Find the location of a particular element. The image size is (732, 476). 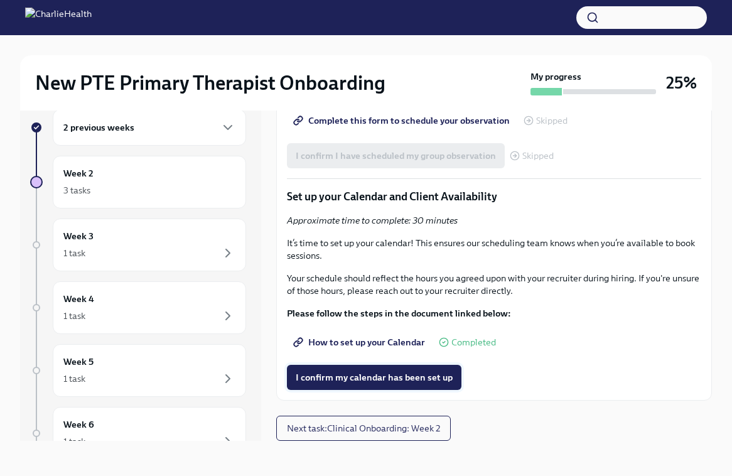

p: It’s time to set up your calendar! This ensures our scheduling team knows when you’re available t... is located at coordinates (494, 249).